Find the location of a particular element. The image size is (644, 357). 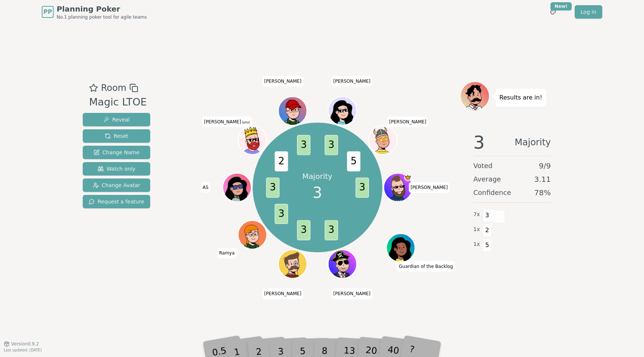

button: New! is located at coordinates (553, 12).